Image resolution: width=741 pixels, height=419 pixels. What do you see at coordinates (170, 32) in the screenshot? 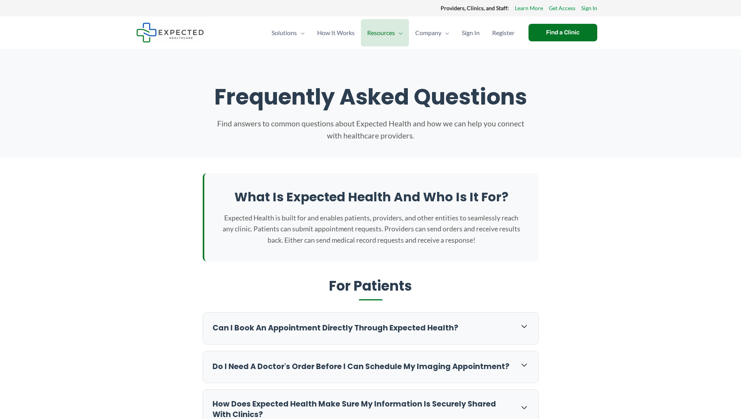
I see `img: Expected Healthcare Logo - side, dark font, small` at bounding box center [170, 32].